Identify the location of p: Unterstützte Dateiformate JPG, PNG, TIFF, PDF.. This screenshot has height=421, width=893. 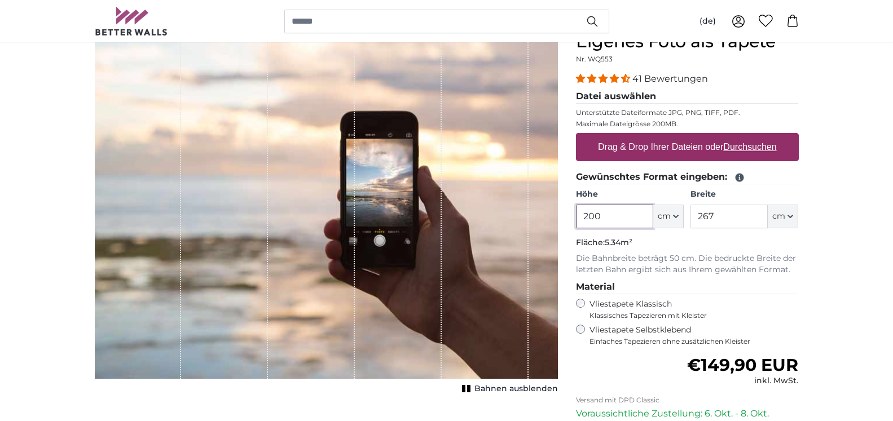
(687, 113).